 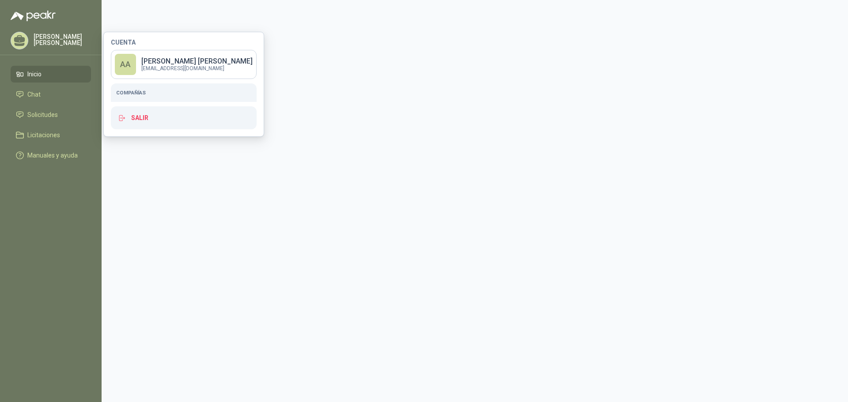 I want to click on h5: Compañías, so click(x=184, y=93).